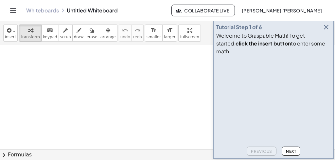 The width and height of the screenshot is (335, 160). What do you see at coordinates (169, 33) in the screenshot?
I see `button: format_sizelarger` at bounding box center [169, 33].